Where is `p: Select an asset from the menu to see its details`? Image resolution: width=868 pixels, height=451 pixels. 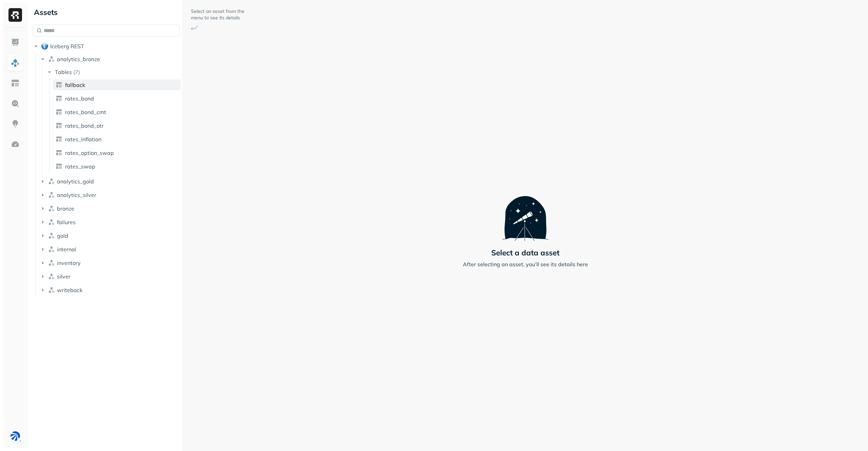
p: Select an asset from the menu to see its details is located at coordinates (218, 15).